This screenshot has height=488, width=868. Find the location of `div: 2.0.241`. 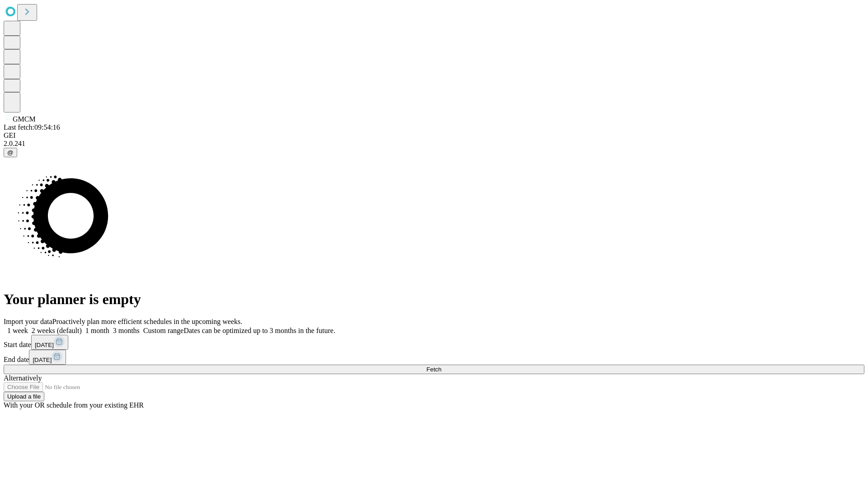

div: 2.0.241 is located at coordinates (434, 143).